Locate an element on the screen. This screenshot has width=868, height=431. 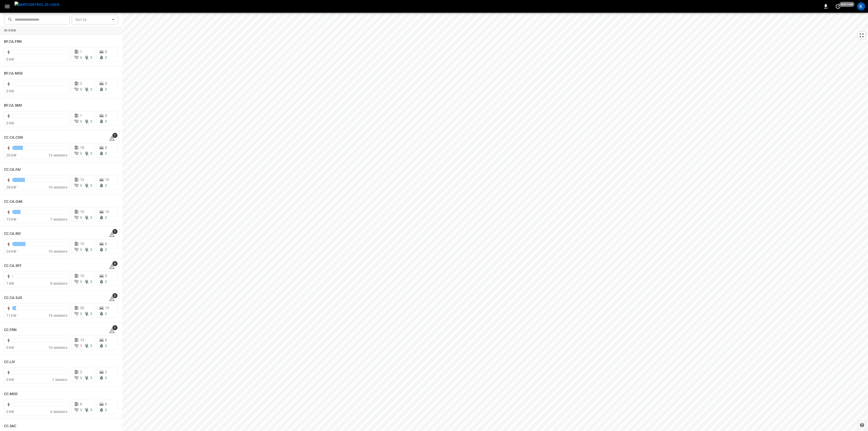
h6: CC.CA.SJO is located at coordinates (13, 298).